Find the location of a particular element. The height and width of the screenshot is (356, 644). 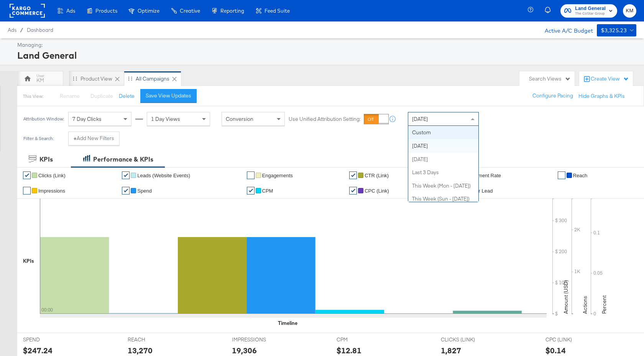

span: Dashboard is located at coordinates (40, 30).